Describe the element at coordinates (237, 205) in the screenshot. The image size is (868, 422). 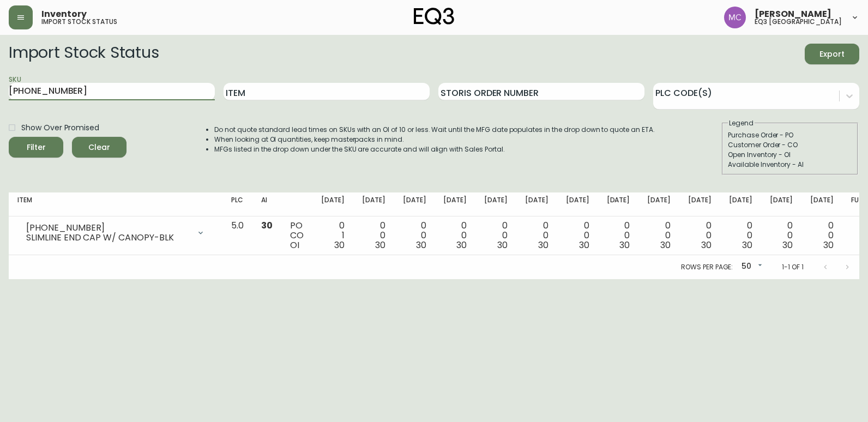
I see `th: PLC` at that location.